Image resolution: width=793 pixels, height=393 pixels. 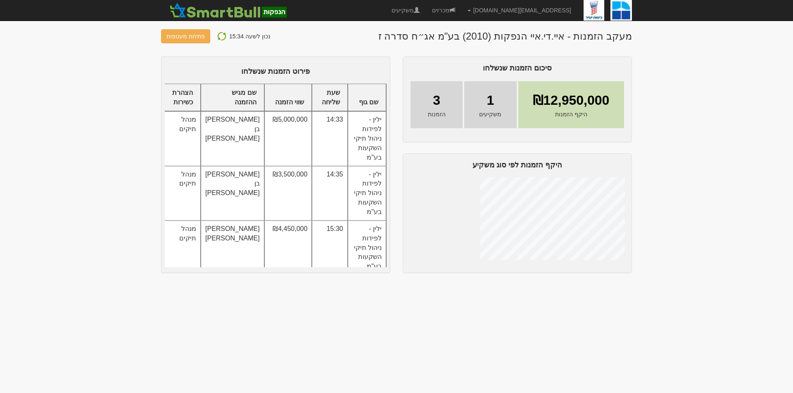 I want to click on td: ₪4,450,000, so click(x=288, y=248).